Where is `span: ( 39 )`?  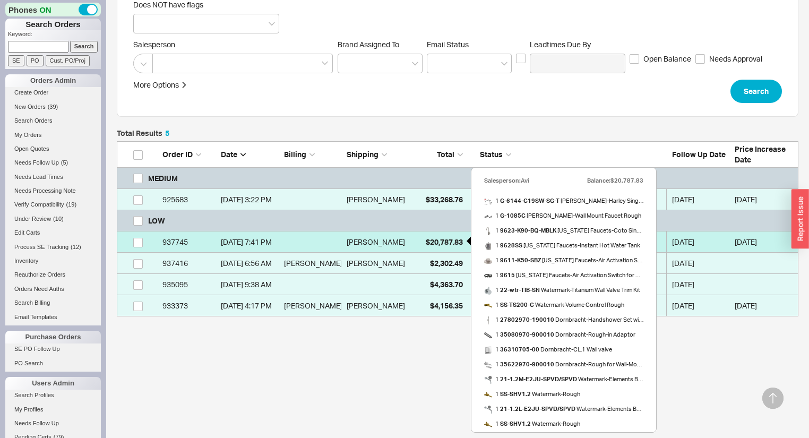
span: ( 39 ) is located at coordinates (53, 107).